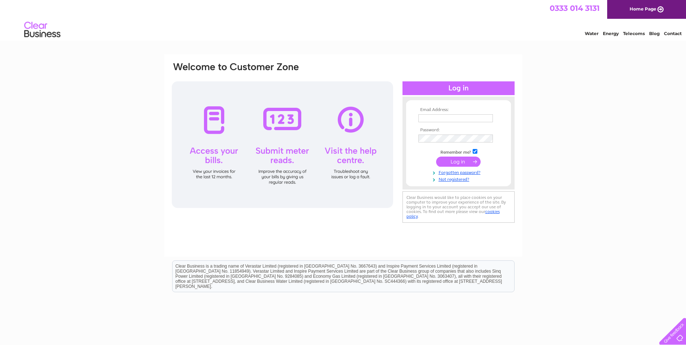 The image size is (686, 345). What do you see at coordinates (459, 179) in the screenshot?
I see `a: Not registered?` at bounding box center [459, 179].